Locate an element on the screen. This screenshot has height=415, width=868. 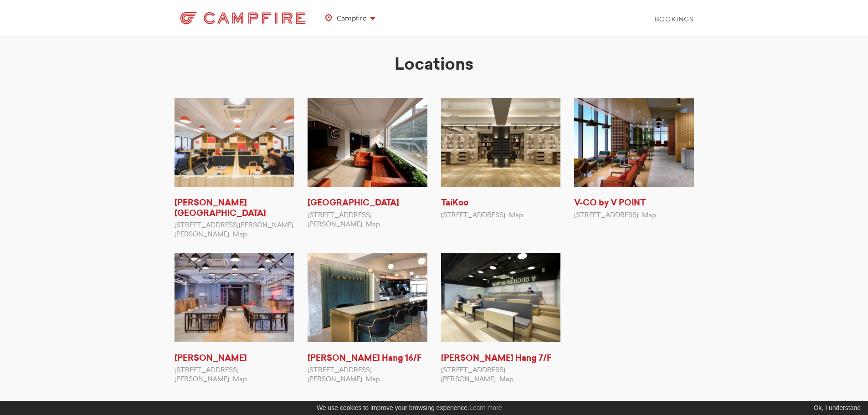
img: Campfire is located at coordinates (243, 18).